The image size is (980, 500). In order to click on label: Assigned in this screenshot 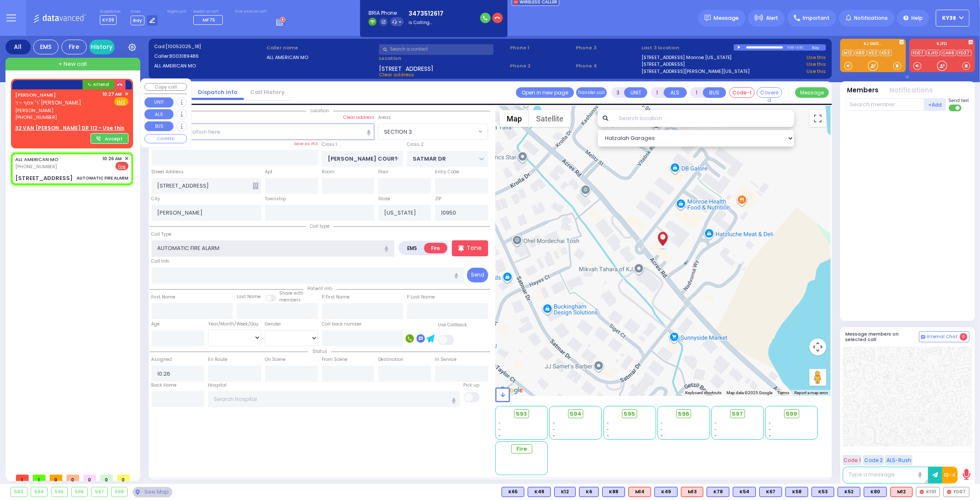, I will do `click(162, 359)`.